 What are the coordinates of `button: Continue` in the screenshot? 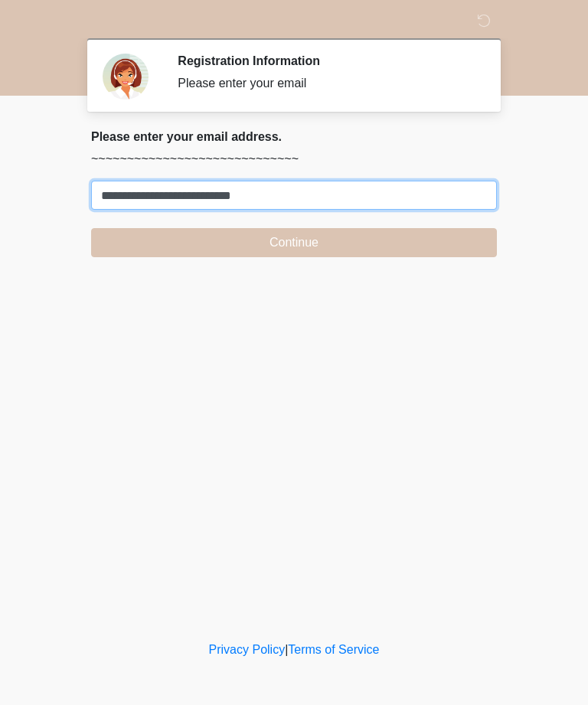 It's located at (294, 243).